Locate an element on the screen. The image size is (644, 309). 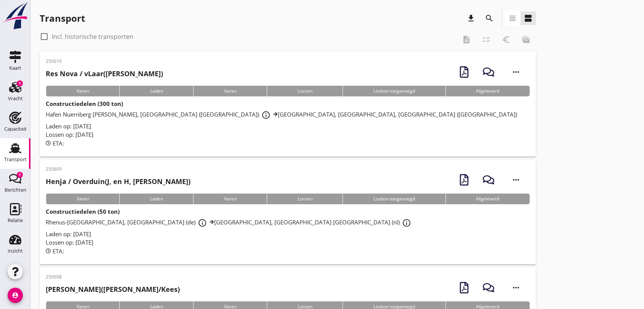
div: Inzicht is located at coordinates (15, 250).